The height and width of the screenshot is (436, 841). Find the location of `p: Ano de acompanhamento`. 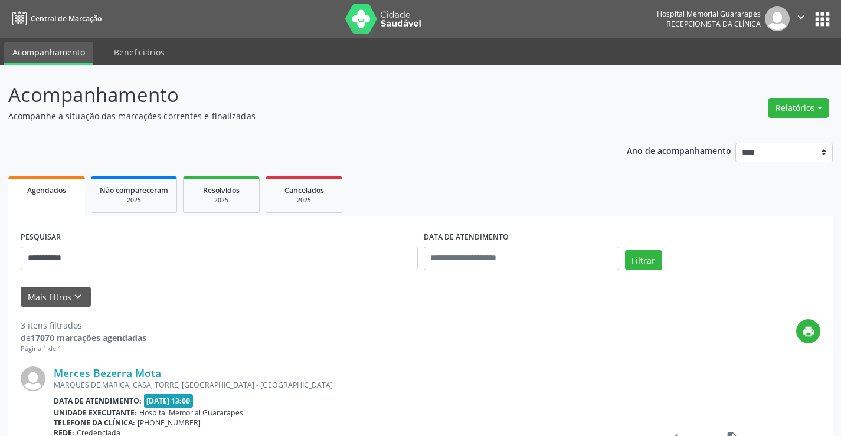

p: Ano de acompanhamento is located at coordinates (679, 150).